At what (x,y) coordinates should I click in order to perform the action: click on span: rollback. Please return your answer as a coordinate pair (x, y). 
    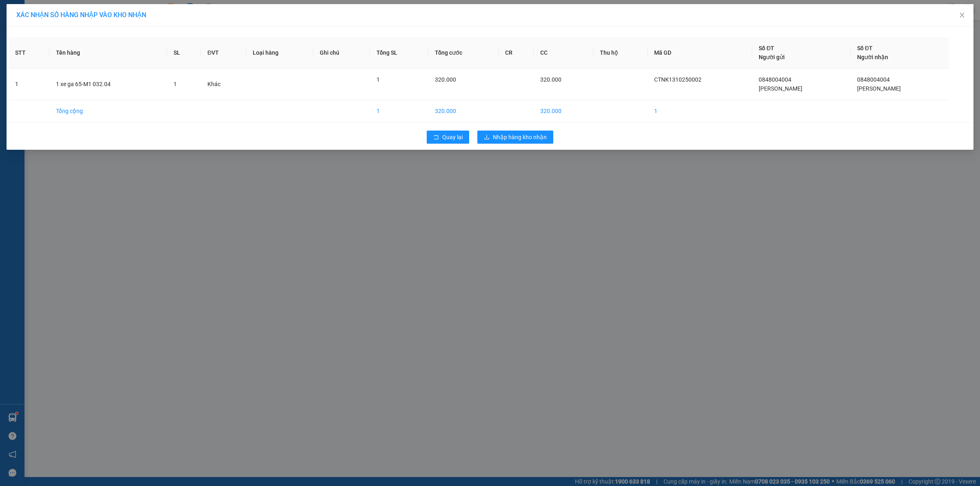
    Looking at the image, I should click on (436, 138).